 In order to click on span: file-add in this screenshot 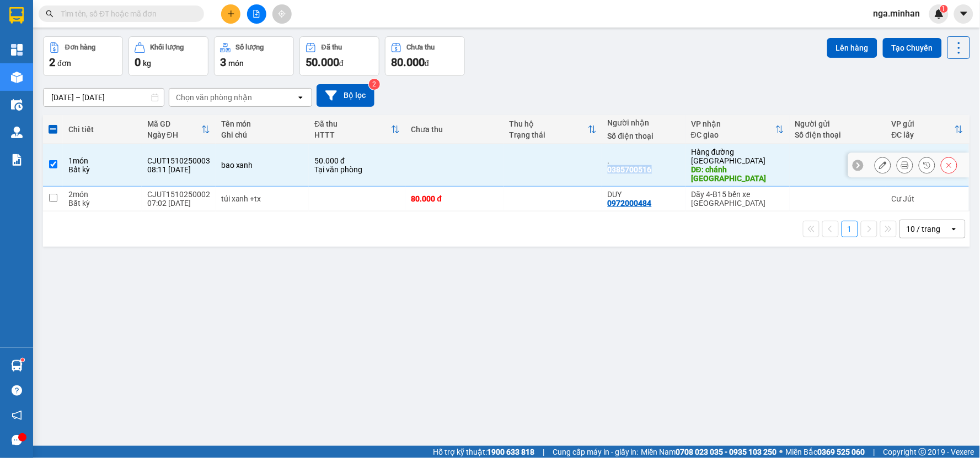, I will do `click(257, 14)`.